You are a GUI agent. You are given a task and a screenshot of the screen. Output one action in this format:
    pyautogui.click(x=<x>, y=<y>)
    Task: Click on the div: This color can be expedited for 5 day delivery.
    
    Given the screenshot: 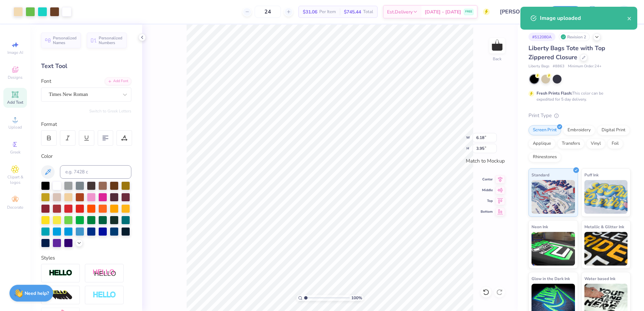 What is the action you would take?
    pyautogui.click(x=578, y=96)
    